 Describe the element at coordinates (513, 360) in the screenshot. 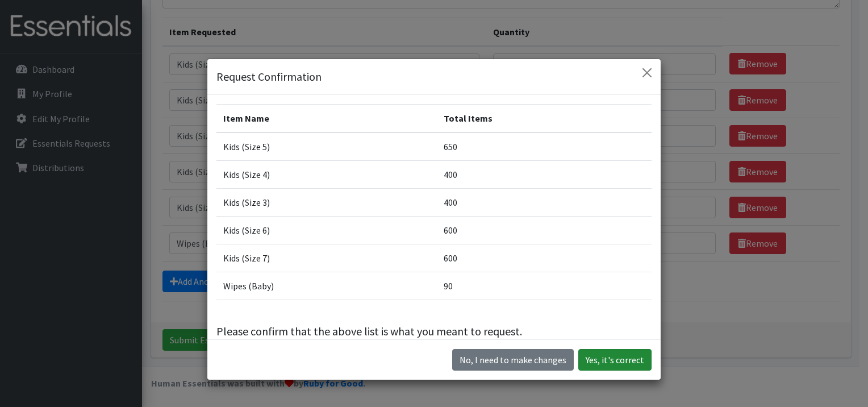

I see `button: No I need to make changes` at that location.